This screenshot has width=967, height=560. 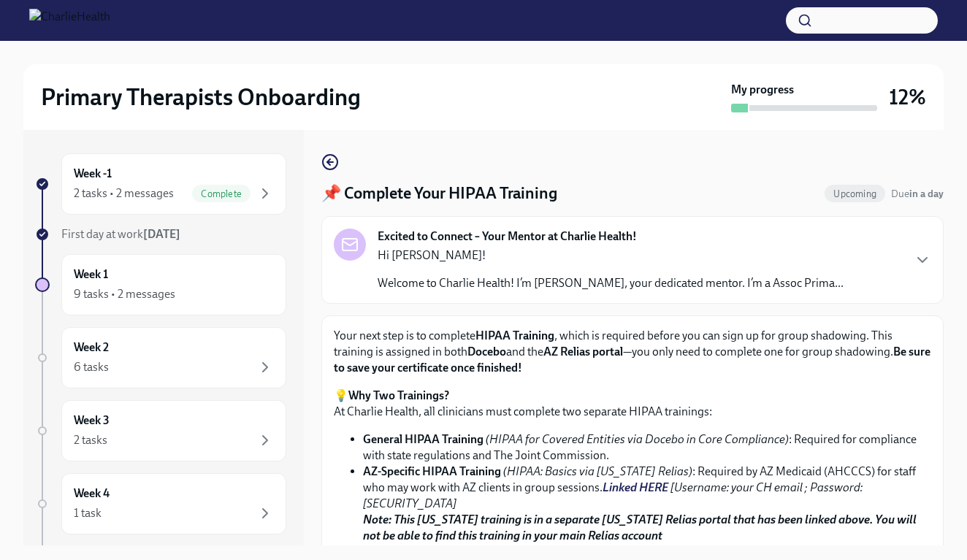 I want to click on div: 2 tasks, so click(x=90, y=440).